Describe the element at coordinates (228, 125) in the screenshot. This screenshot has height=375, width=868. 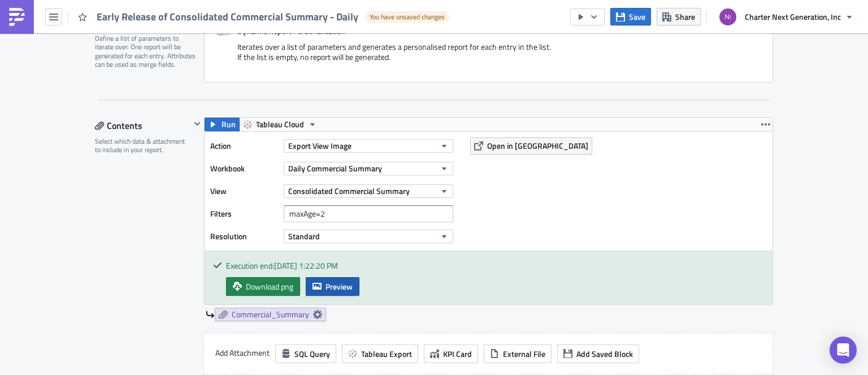
I see `span: Run` at that location.